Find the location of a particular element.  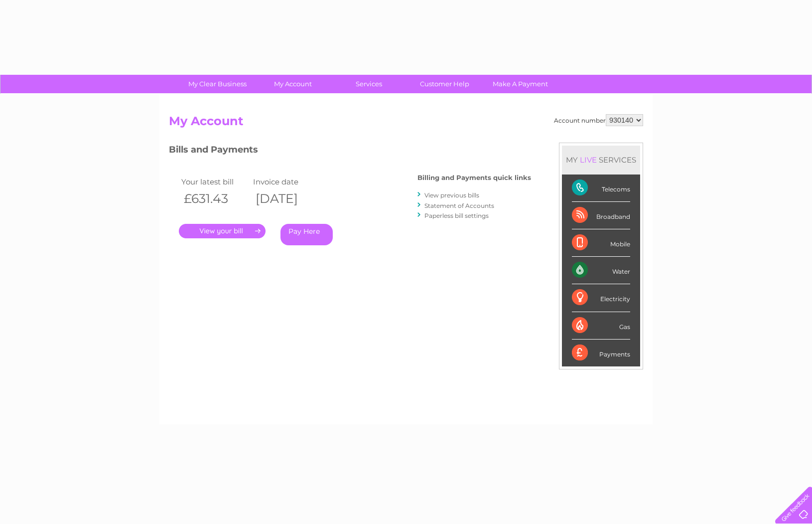

a: Make A Payment is located at coordinates (520, 83).